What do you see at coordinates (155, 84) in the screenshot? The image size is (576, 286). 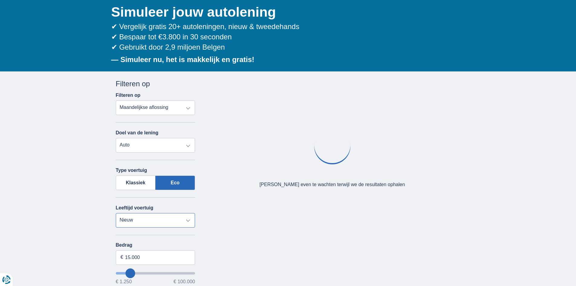 I see `div: Filteren op` at bounding box center [155, 84].